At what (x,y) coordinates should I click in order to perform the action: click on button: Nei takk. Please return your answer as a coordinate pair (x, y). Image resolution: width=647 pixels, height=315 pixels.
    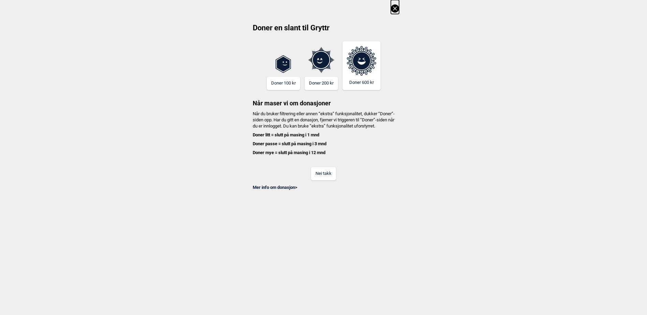
    Looking at the image, I should click on (323, 174).